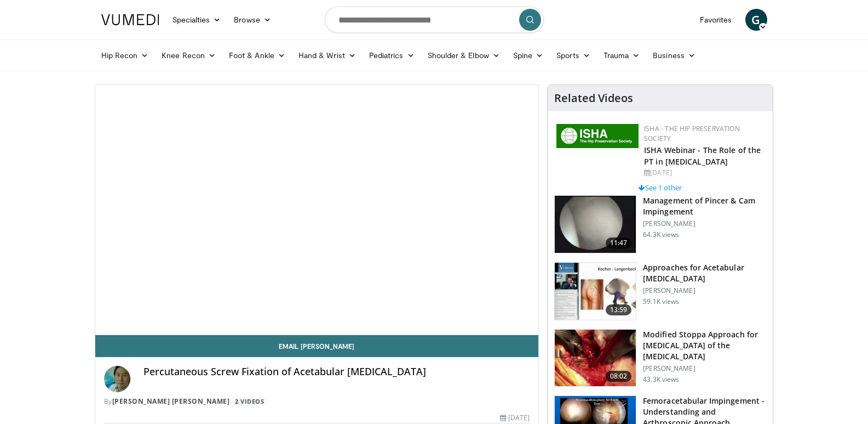 This screenshot has height=424, width=868. What do you see at coordinates (573, 55) in the screenshot?
I see `a: Sports` at bounding box center [573, 55].